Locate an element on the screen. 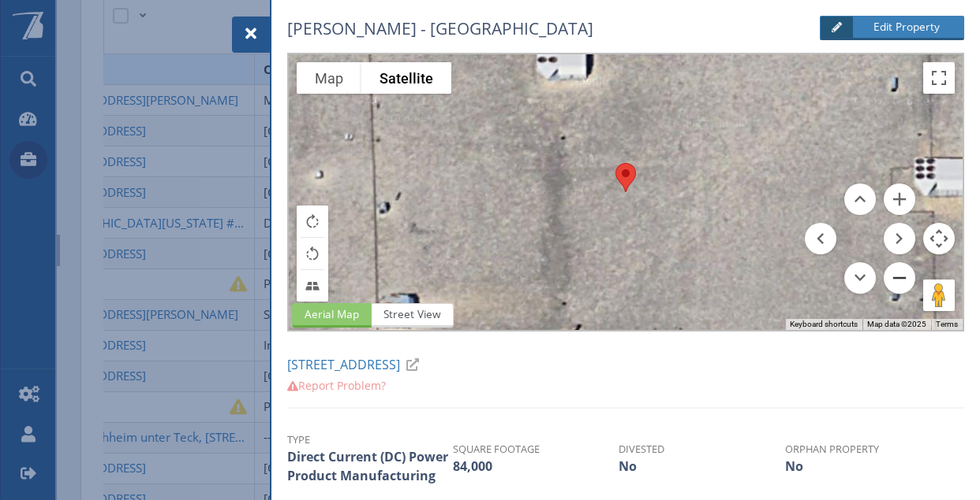 The width and height of the screenshot is (980, 500). th: Type is located at coordinates (370, 440).